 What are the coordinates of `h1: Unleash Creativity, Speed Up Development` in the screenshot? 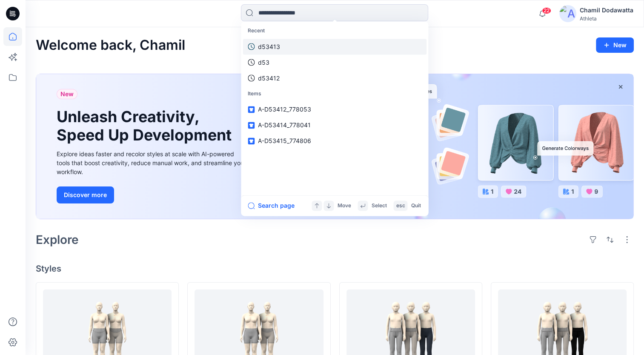 It's located at (146, 126).